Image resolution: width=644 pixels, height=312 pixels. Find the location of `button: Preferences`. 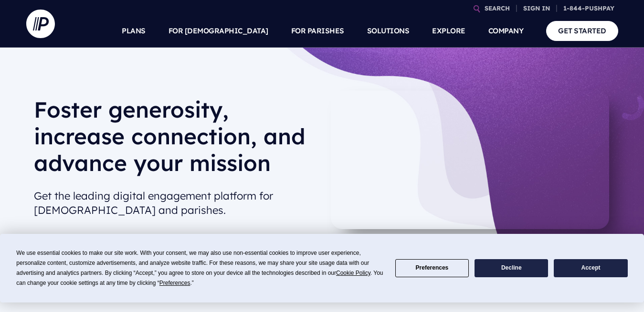

button: Preferences is located at coordinates (431, 268).